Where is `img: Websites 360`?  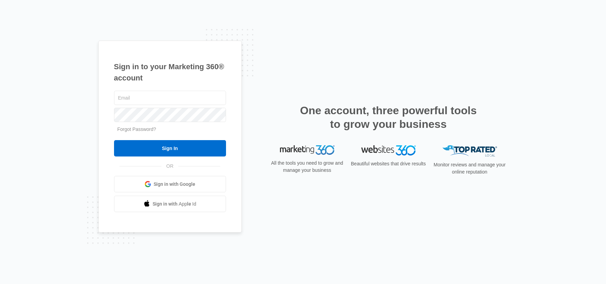
img: Websites 360 is located at coordinates (388, 150).